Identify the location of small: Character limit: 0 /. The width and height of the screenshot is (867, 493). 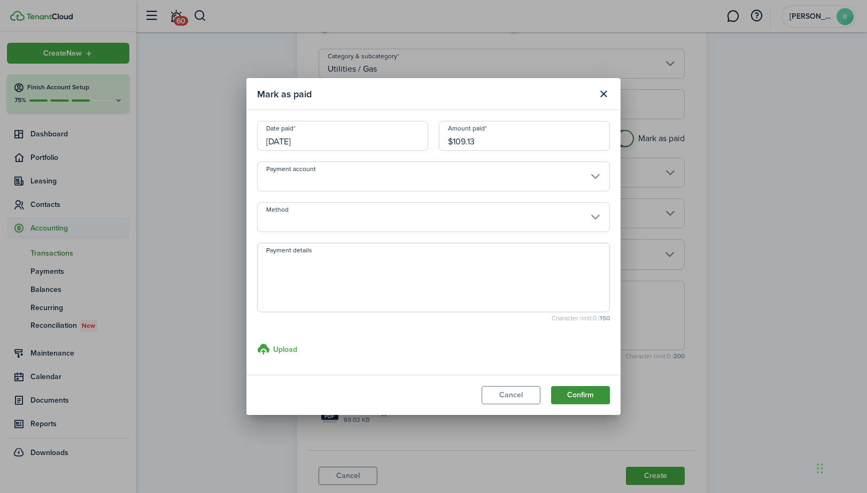
(433, 318).